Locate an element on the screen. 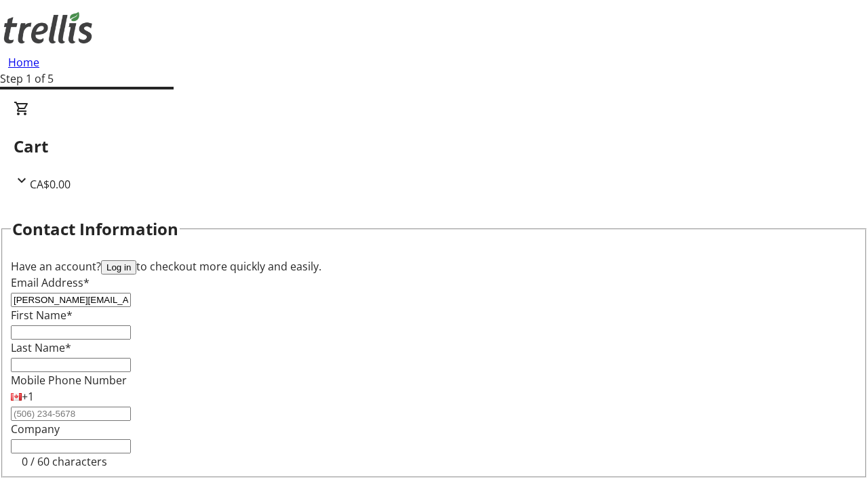  label: Email Address* is located at coordinates (50, 282).